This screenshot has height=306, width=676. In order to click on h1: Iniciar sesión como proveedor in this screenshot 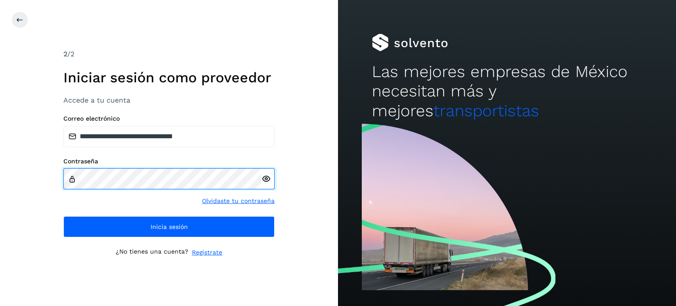, I will do `click(169, 77)`.